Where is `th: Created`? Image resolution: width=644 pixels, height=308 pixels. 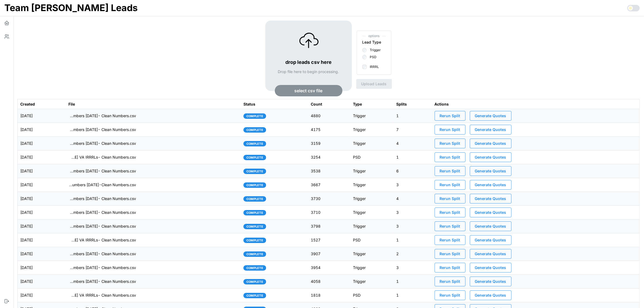
th: Created is located at coordinates (42, 104).